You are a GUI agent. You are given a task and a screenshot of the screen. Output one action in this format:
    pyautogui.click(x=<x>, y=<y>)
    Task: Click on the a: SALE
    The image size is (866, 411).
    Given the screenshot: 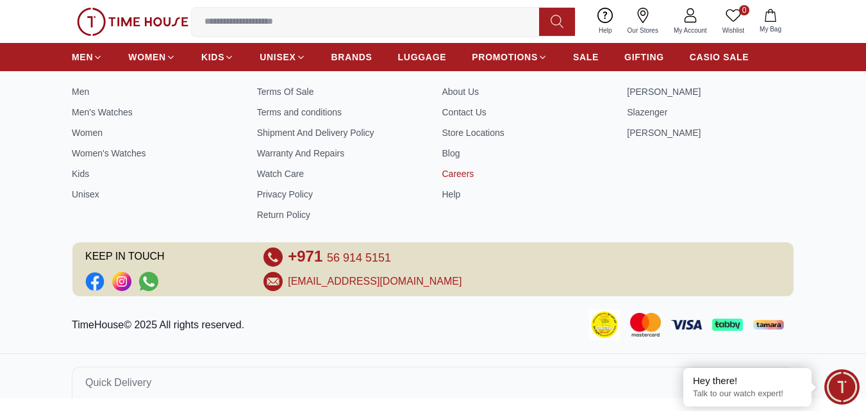 What is the action you would take?
    pyautogui.click(x=586, y=57)
    